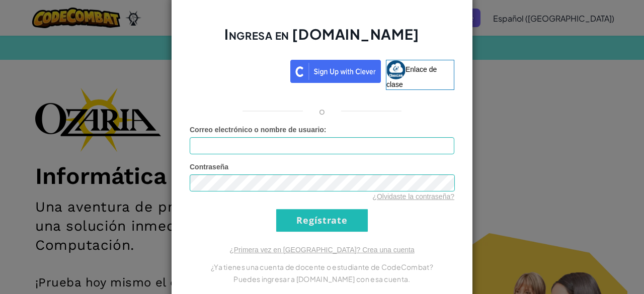 The height and width of the screenshot is (294, 644). What do you see at coordinates (336, 71) in the screenshot?
I see `img: clever_sso_button@2x.png` at bounding box center [336, 71].